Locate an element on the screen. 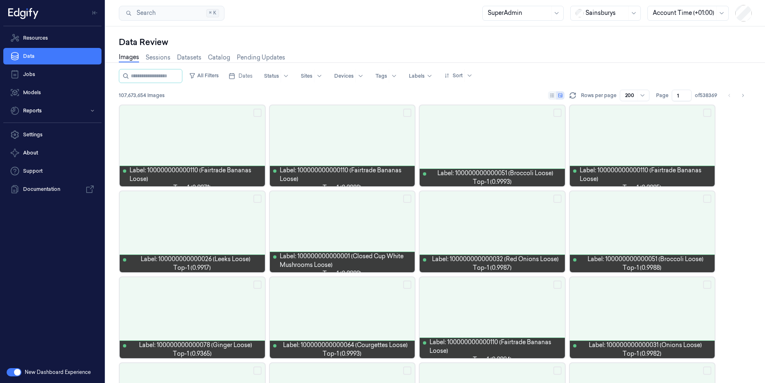  span: Label: 100000000000026 (Leeks Loose) is located at coordinates (196, 259).